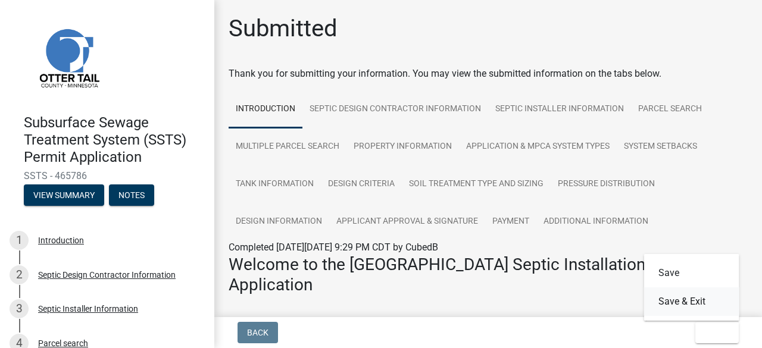 The width and height of the screenshot is (762, 348). What do you see at coordinates (691, 302) in the screenshot?
I see `button: Save & Exit` at bounding box center [691, 302].